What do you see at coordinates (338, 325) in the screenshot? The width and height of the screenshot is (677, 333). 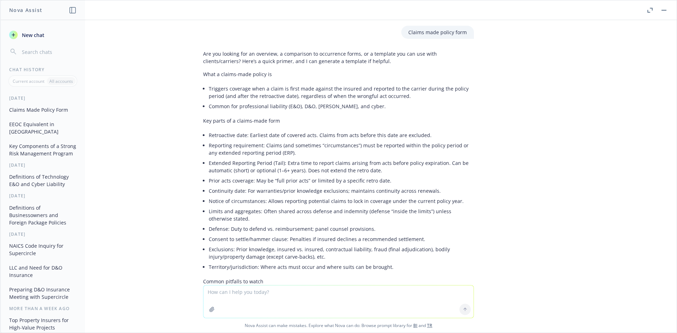 I see `span: Nova Assist can make mistakes. Explore what Nova can do: Browse prompt library for and` at bounding box center [338, 325].